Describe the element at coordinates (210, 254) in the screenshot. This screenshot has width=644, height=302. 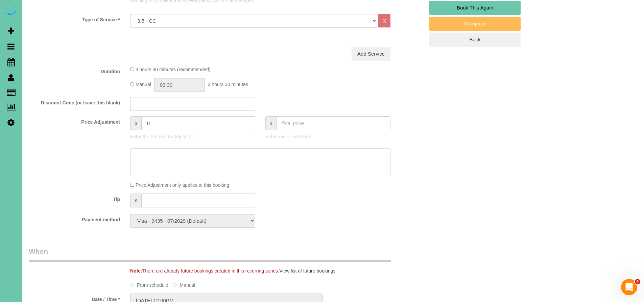
I see `legend: When` at that location.